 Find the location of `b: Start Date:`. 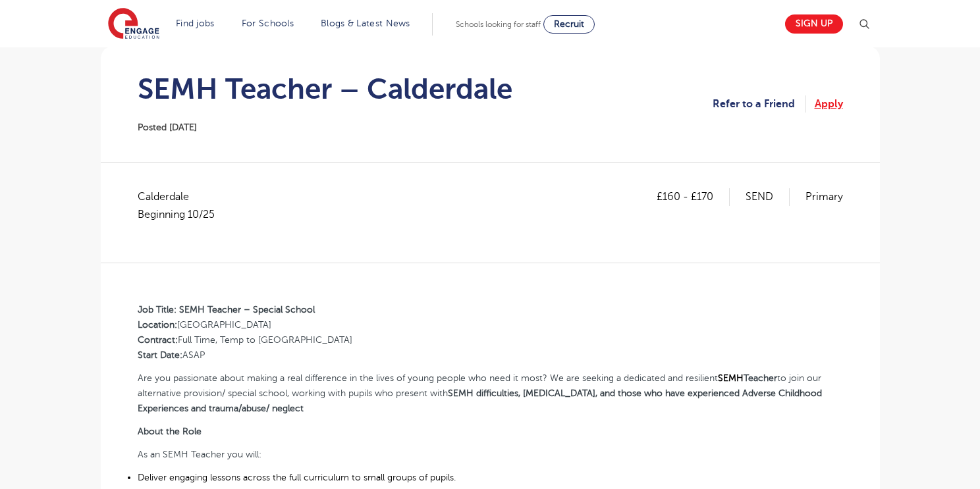

b: Start Date: is located at coordinates (160, 355).